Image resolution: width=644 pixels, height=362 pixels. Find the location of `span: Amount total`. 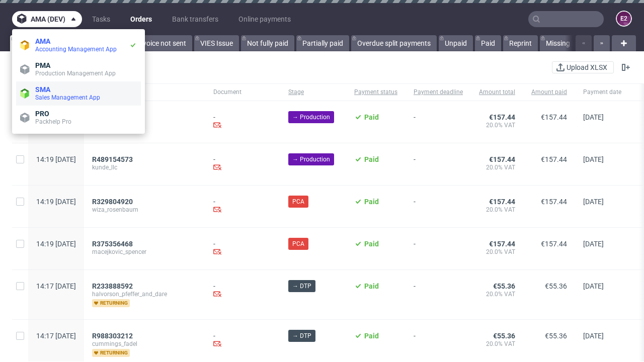

span: Amount total is located at coordinates (497, 92).